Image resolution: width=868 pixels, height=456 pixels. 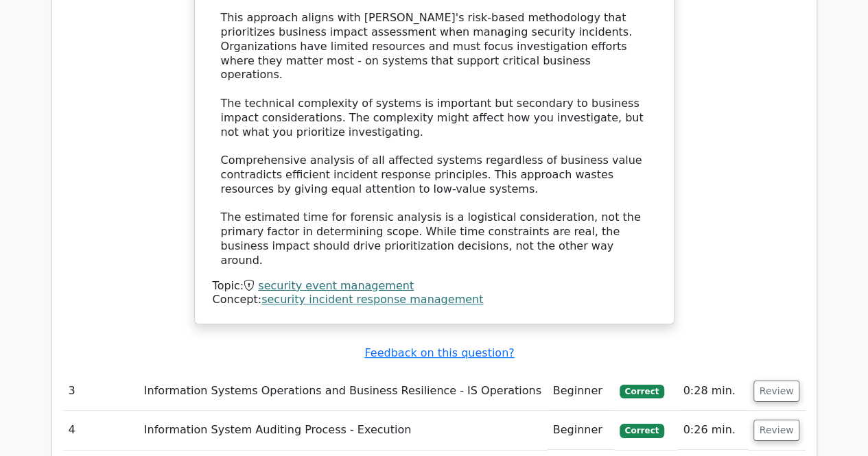 I want to click on td: 0:26 min., so click(x=712, y=430).